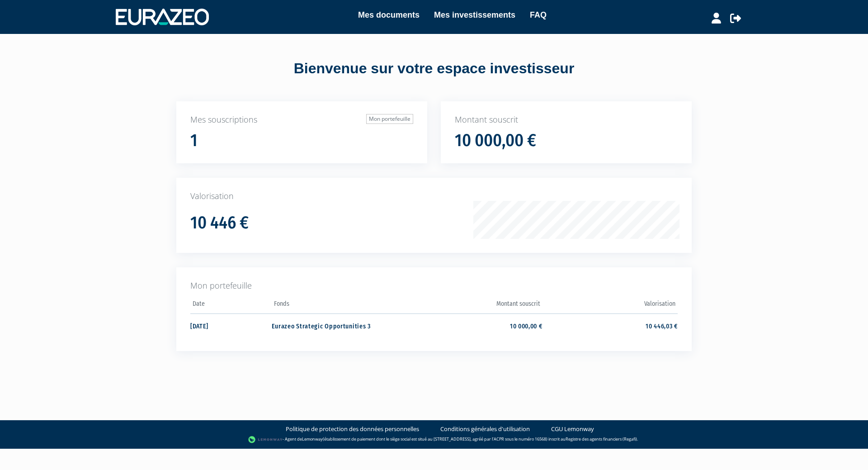  I want to click on div: Bienvenue sur votre espace investisseur, so click(434, 69).